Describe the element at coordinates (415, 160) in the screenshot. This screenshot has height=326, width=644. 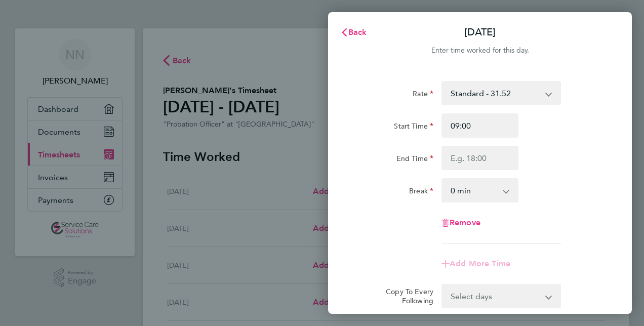
I see `label: End Time` at that location.